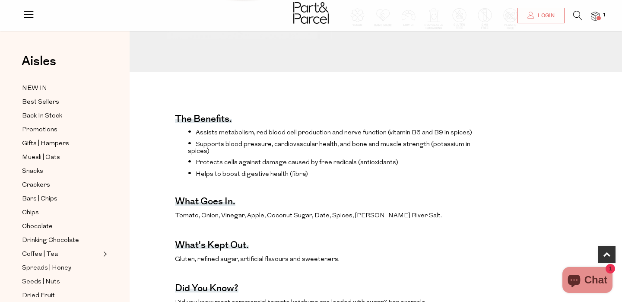 The height and width of the screenshot is (302, 622). Describe the element at coordinates (47, 268) in the screenshot. I see `span: Spreads | Honey` at that location.